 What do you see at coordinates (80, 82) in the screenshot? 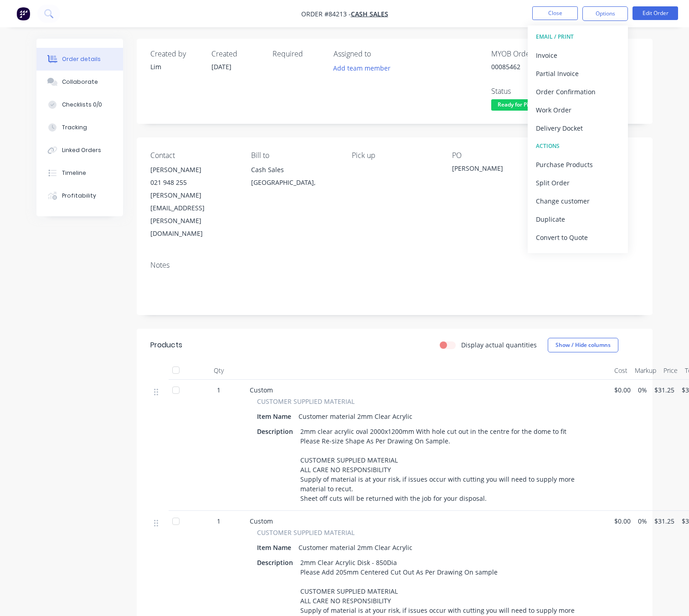
I see `div: Collaborate` at bounding box center [80, 82].